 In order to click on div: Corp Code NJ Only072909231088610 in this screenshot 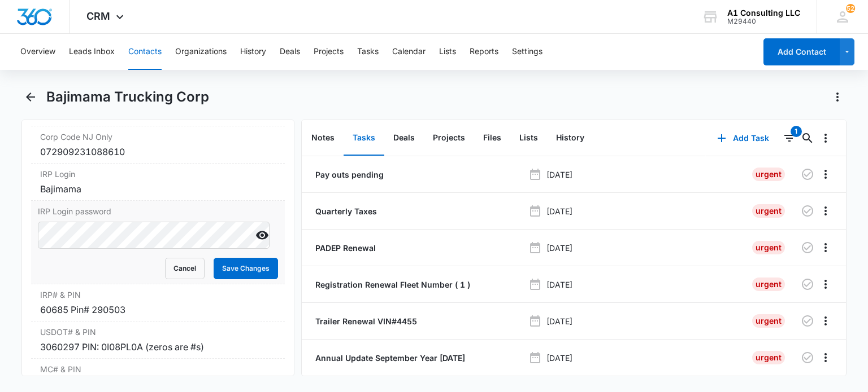, I will do `click(158, 145)`.